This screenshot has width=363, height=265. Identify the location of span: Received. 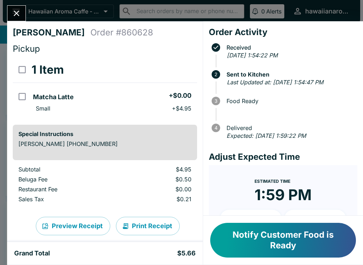
(290, 47).